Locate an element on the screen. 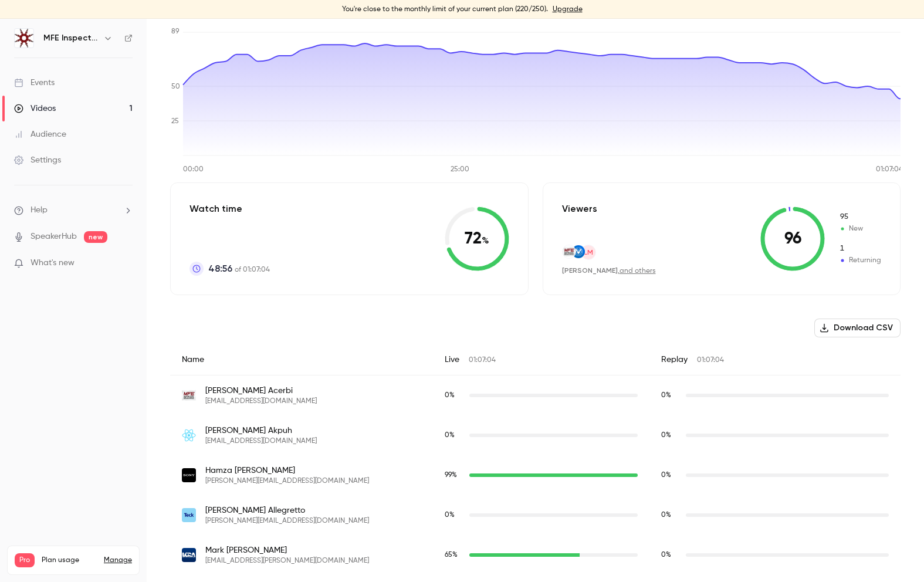 The height and width of the screenshot is (582, 924). span: Help is located at coordinates (39, 210).